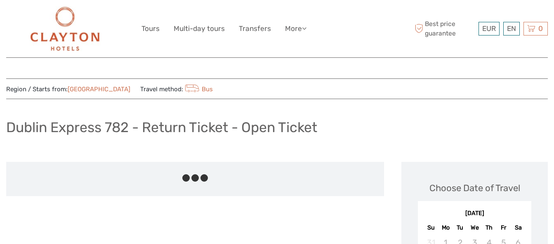 This screenshot has height=244, width=554. What do you see at coordinates (162, 127) in the screenshot?
I see `h1: Dublin Express 782 - Return Ticket - Open Ticket` at bounding box center [162, 127].